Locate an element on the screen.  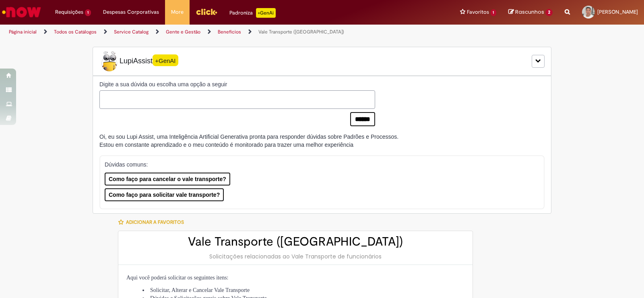
a: Gente e Gestão is located at coordinates (183, 32).